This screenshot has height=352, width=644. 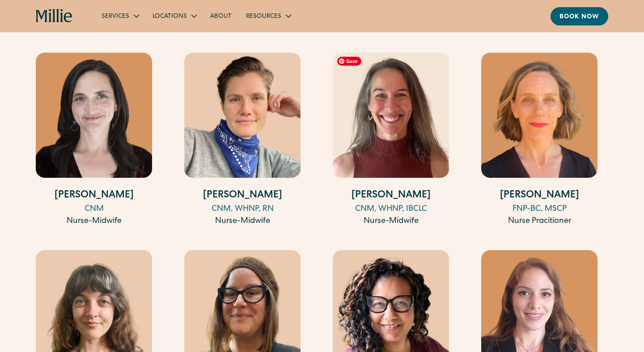 What do you see at coordinates (580, 16) in the screenshot?
I see `a: Book now` at bounding box center [580, 16].